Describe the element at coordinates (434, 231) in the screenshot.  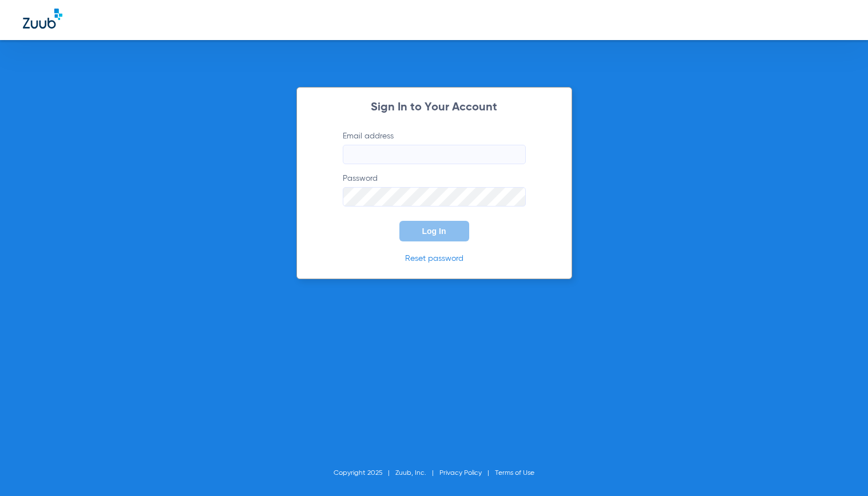
I see `button: Log In` at that location.